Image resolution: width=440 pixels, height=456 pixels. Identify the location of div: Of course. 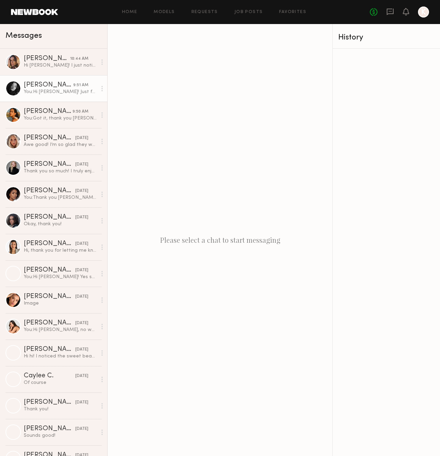
(60, 383).